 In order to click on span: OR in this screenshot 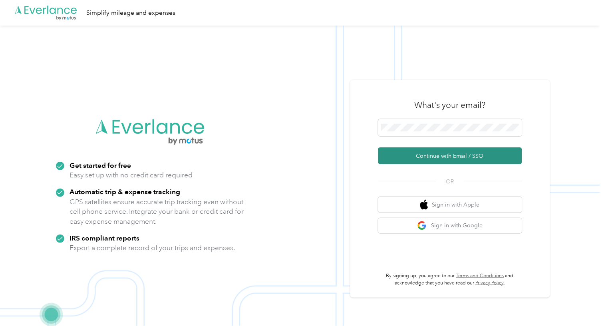, I will do `click(450, 181)`.